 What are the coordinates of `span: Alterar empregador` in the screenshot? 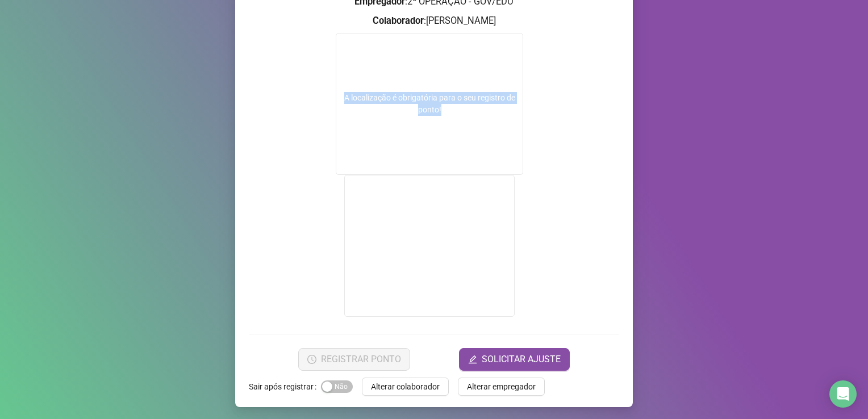 It's located at (501, 386).